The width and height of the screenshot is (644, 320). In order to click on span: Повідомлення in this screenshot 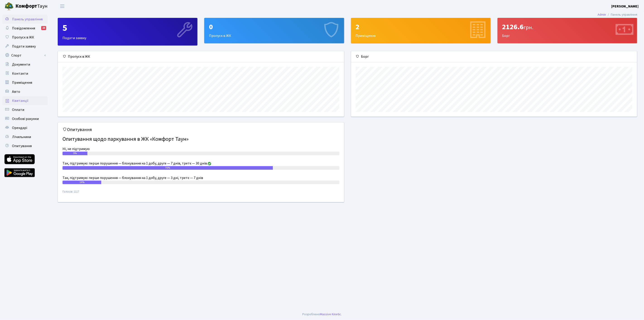, I will do `click(23, 28)`.